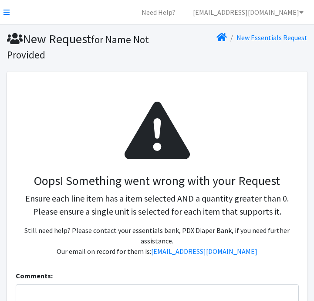  Describe the element at coordinates (159, 12) in the screenshot. I see `a: Need Help?` at that location.